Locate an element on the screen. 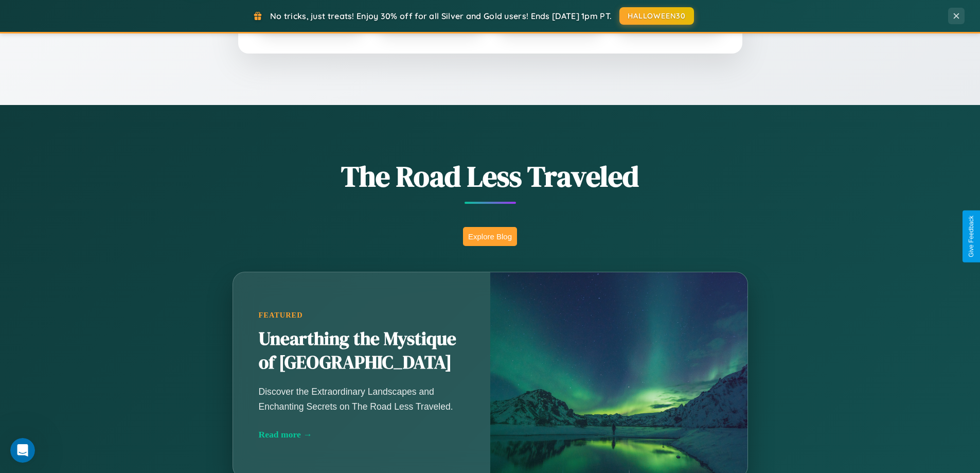 This screenshot has height=473, width=980. div: Give Feedback is located at coordinates (971, 236).